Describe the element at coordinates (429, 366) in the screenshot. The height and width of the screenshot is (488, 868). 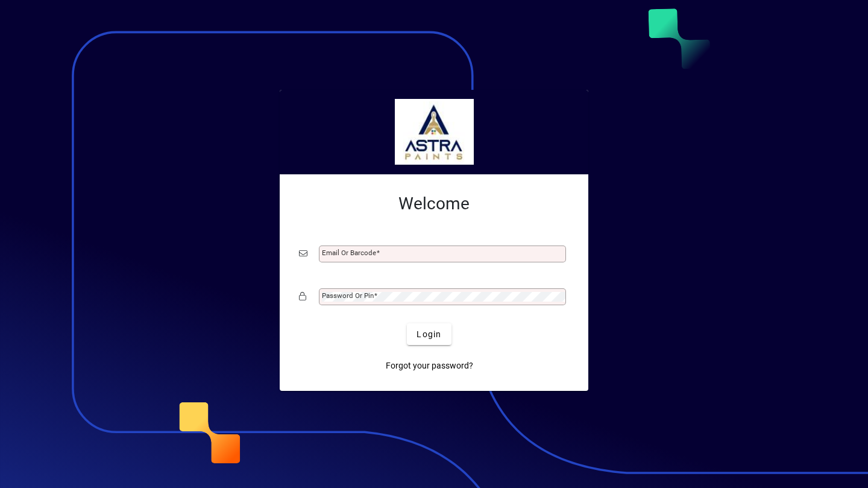
I see `span: Forgot your password?` at that location.